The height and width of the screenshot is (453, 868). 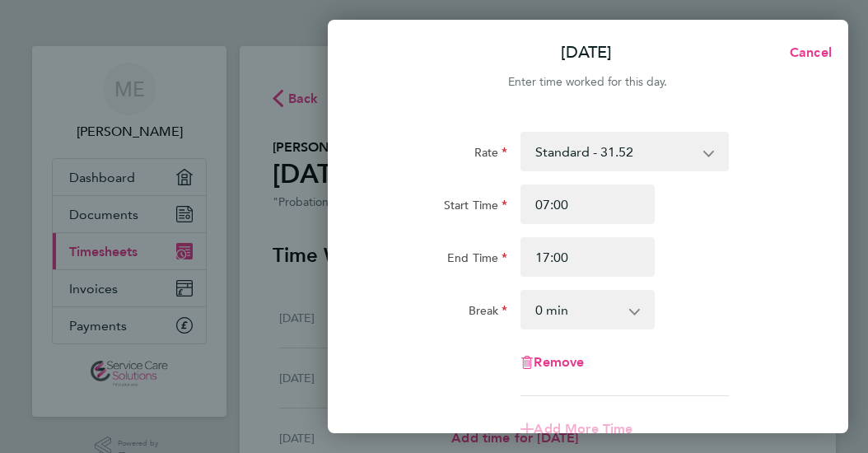 What do you see at coordinates (476, 207) in the screenshot?
I see `label: Start Time` at bounding box center [476, 207].